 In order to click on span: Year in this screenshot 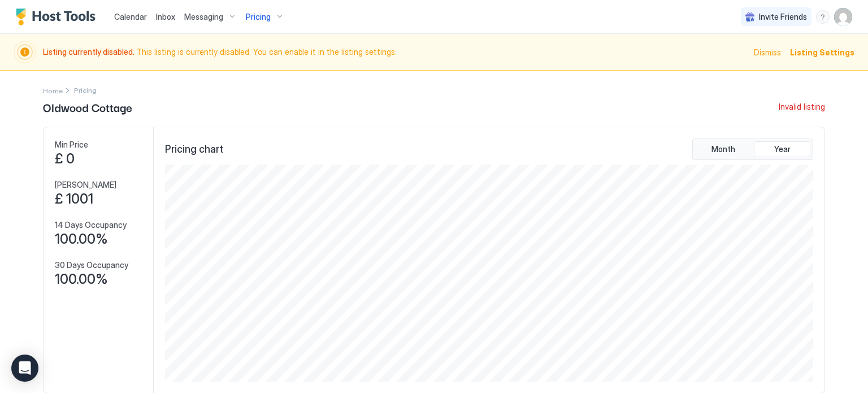, I will do `click(782, 149)`.